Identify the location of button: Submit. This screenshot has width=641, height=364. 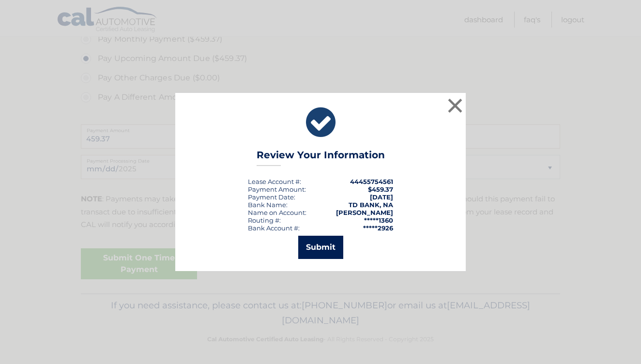
(320, 248).